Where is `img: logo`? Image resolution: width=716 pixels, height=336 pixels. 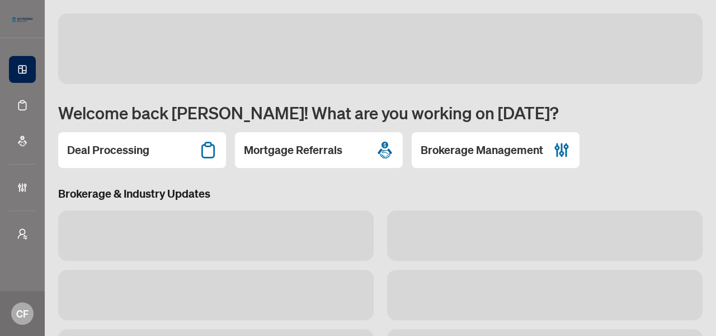
img: logo is located at coordinates (22, 20).